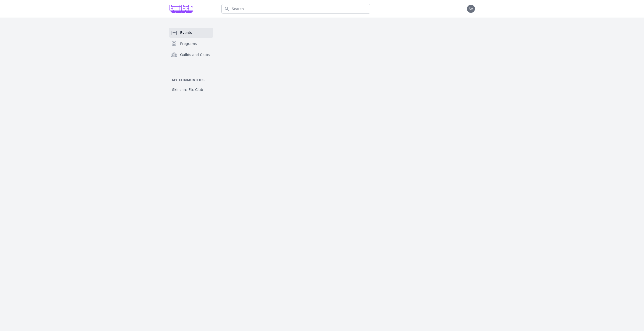  What do you see at coordinates (471, 9) in the screenshot?
I see `button: SA` at bounding box center [471, 9].